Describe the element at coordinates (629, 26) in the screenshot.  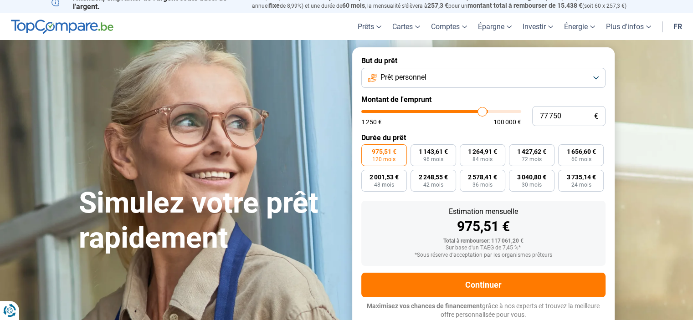
I see `a: Plus d'infos` at that location.